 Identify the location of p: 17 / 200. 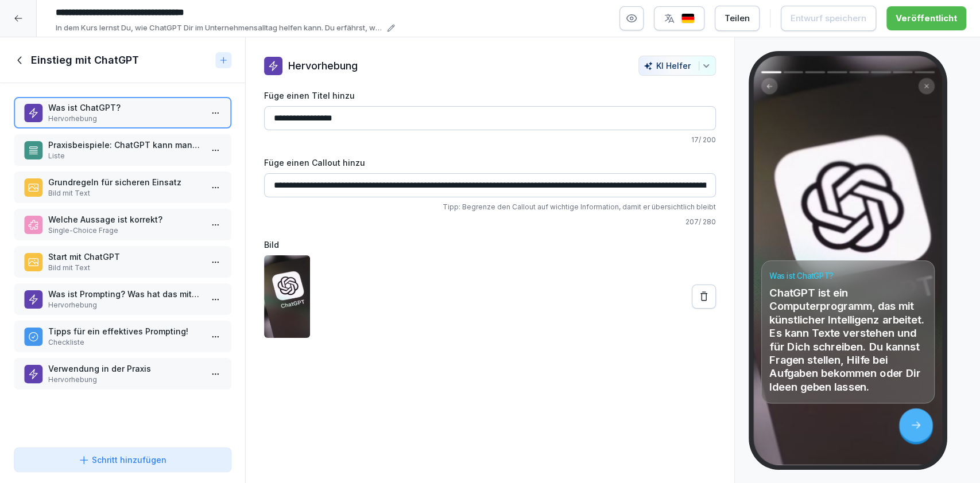
(491, 140).